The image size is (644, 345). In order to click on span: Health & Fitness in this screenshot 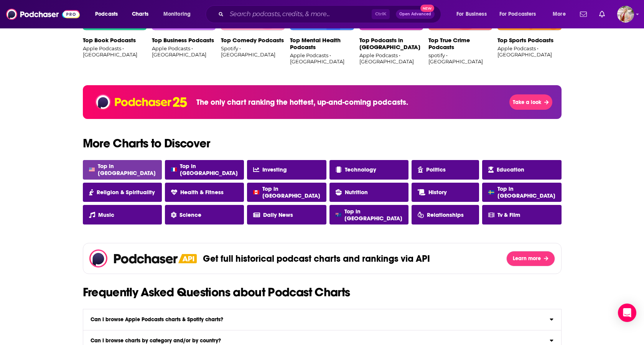, I will do `click(202, 192)`.